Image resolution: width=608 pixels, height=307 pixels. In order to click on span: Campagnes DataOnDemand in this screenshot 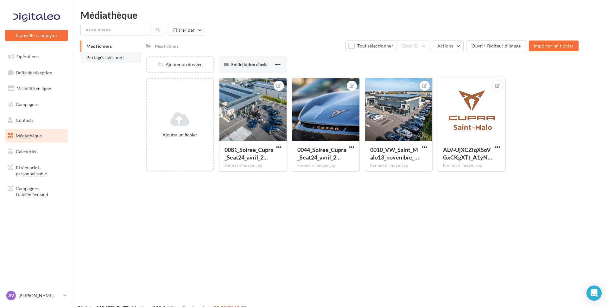, I will do `click(41, 191)`.